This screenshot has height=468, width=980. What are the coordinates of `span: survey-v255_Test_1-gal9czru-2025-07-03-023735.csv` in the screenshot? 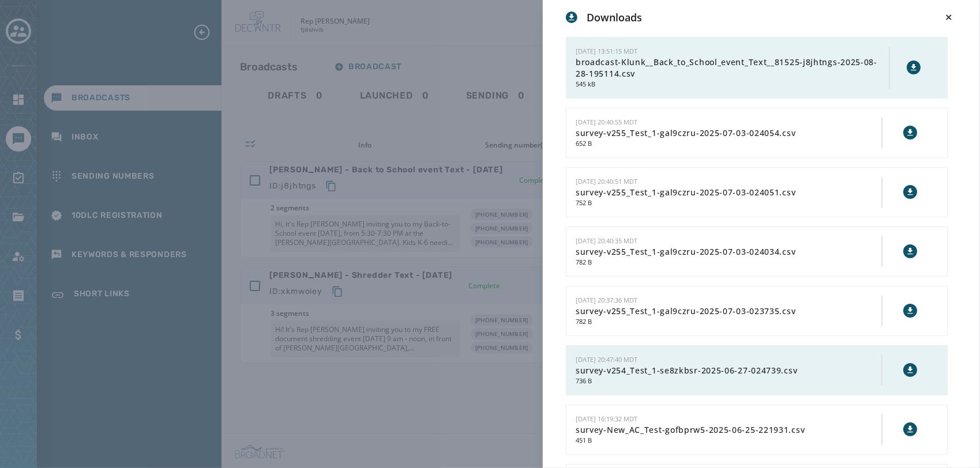 It's located at (728, 311).